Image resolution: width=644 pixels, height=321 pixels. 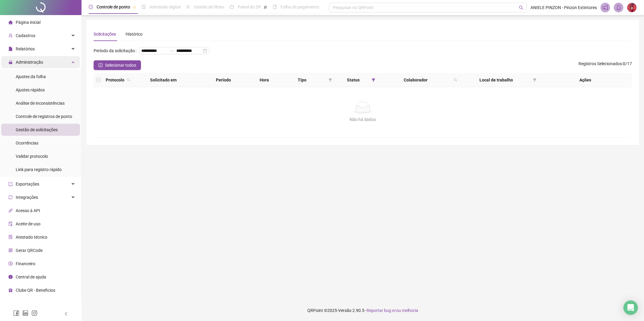 I want to click on div: Ações, so click(x=585, y=80).